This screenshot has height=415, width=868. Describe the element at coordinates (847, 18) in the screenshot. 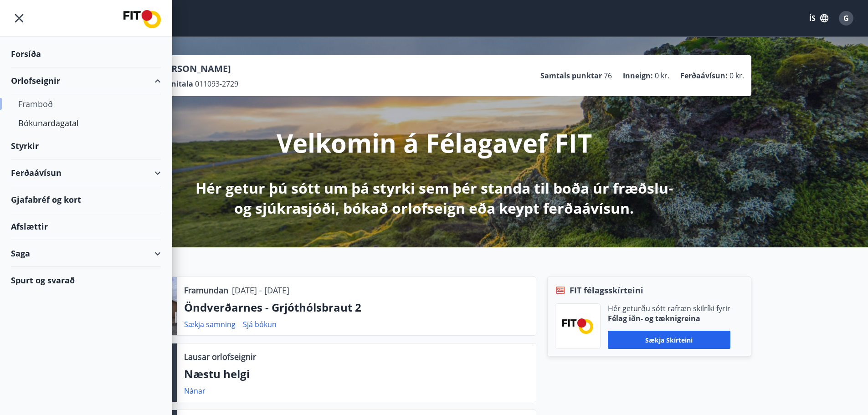

I see `button: G` at that location.